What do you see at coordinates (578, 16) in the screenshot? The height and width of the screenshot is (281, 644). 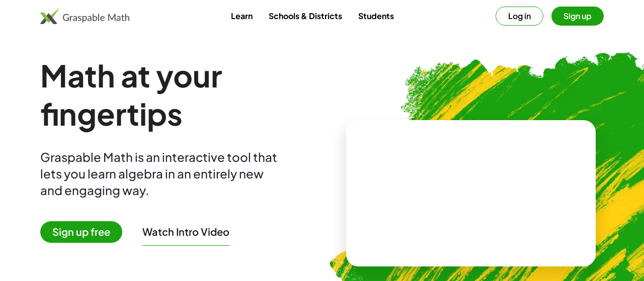 I see `button: Sign up` at bounding box center [578, 16].